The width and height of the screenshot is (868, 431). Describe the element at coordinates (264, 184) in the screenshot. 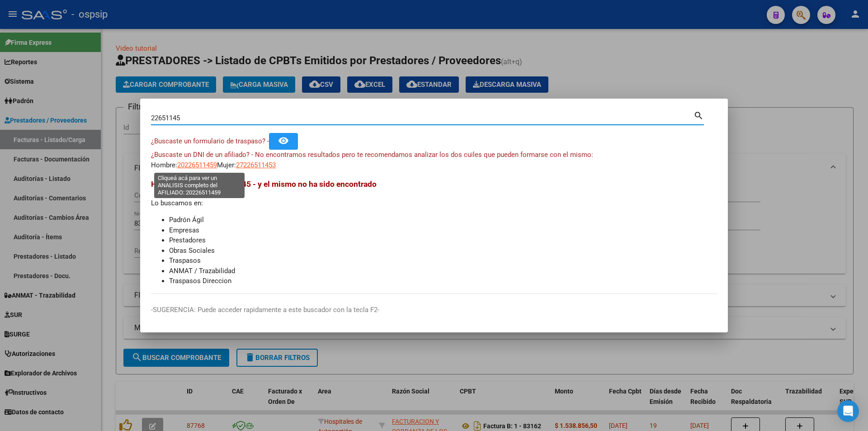

I see `span: Hemos buscado - 22651145 - y el mismo no ha sido encontrado` at that location.